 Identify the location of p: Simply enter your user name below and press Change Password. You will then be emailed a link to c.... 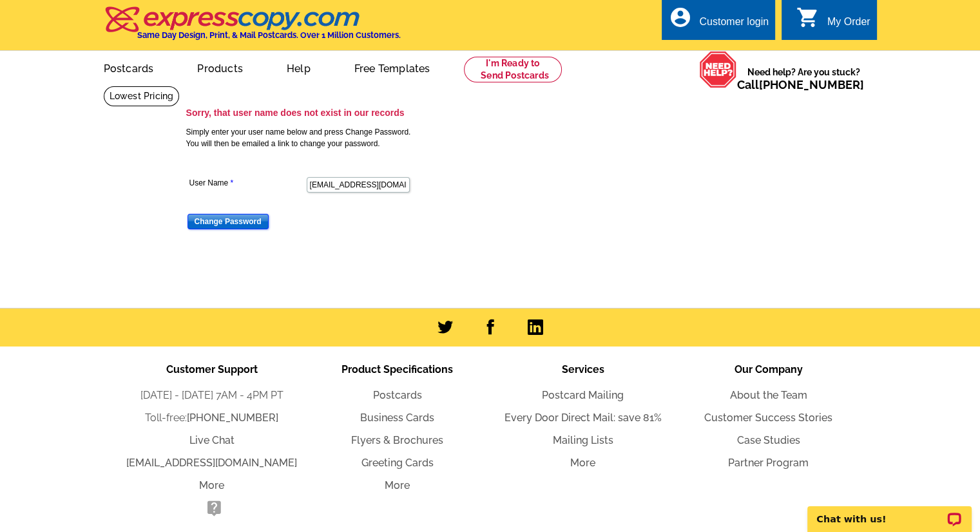
(496, 138).